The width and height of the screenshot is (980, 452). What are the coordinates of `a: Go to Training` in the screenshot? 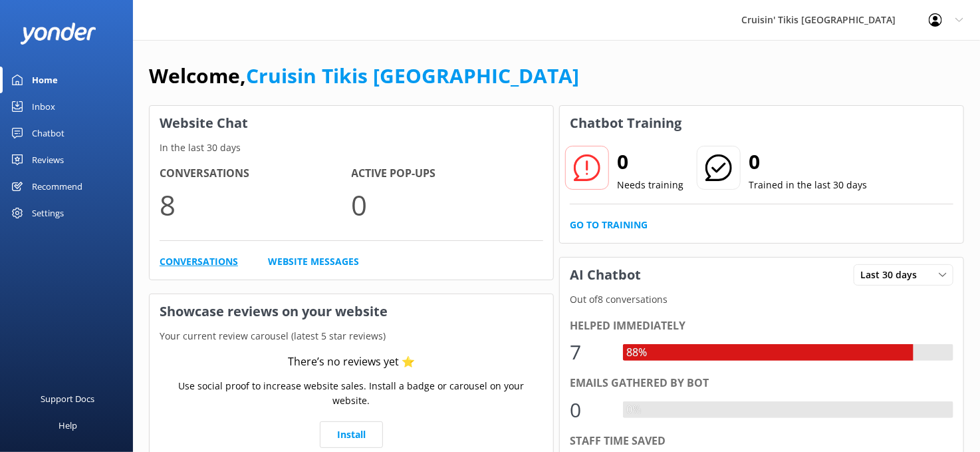 It's located at (608, 225).